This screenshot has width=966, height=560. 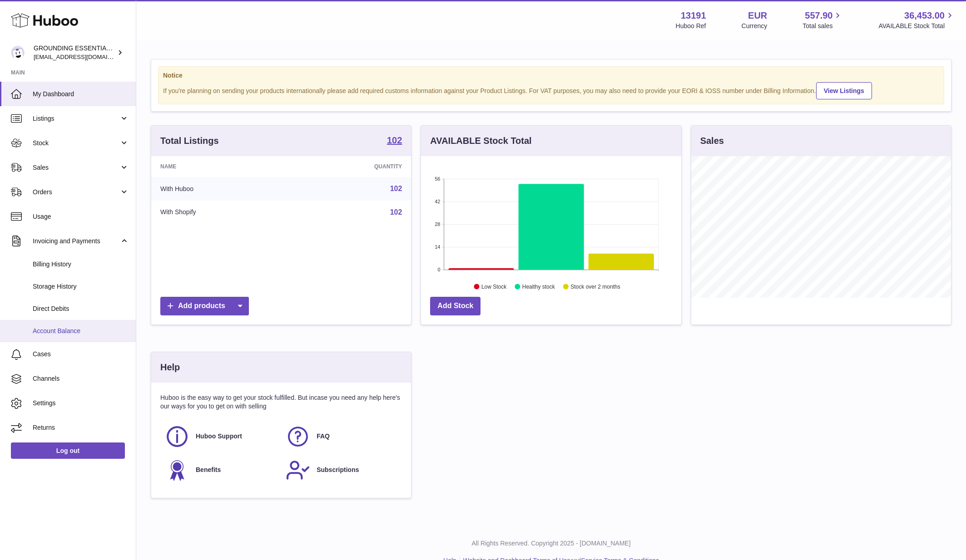 What do you see at coordinates (81, 403) in the screenshot?
I see `span: Settings` at bounding box center [81, 403].